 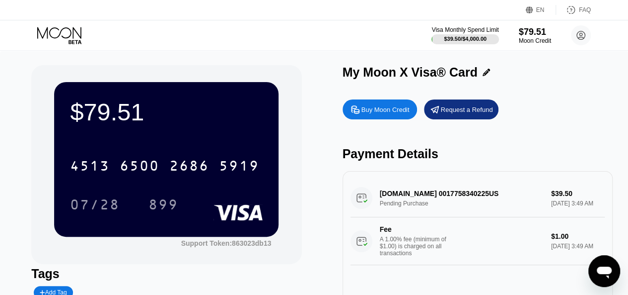 What do you see at coordinates (166, 273) in the screenshot?
I see `div: Tags` at bounding box center [166, 273].